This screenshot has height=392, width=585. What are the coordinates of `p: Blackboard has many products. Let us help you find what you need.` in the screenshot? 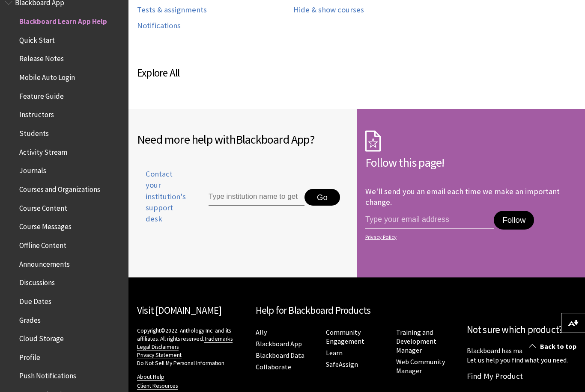 It's located at (522, 355).